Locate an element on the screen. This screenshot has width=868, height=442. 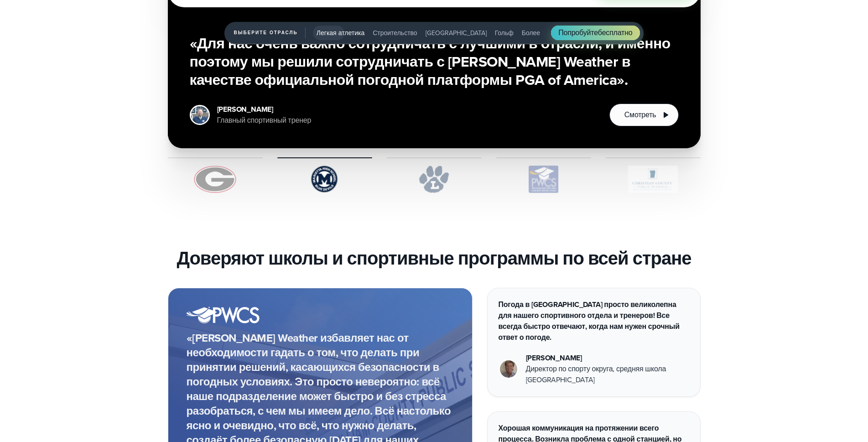
button: Парковые районы is located at coordinates (456, 33).